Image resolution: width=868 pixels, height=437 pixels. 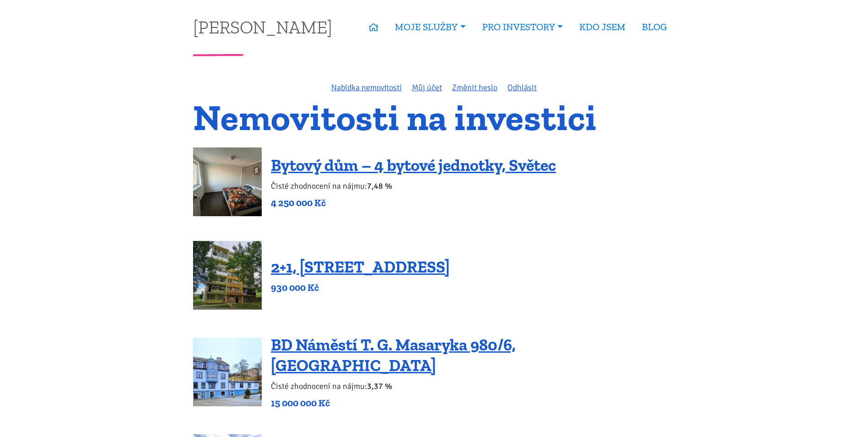 What do you see at coordinates (379, 386) in the screenshot?
I see `b: 3,37 %` at bounding box center [379, 386].